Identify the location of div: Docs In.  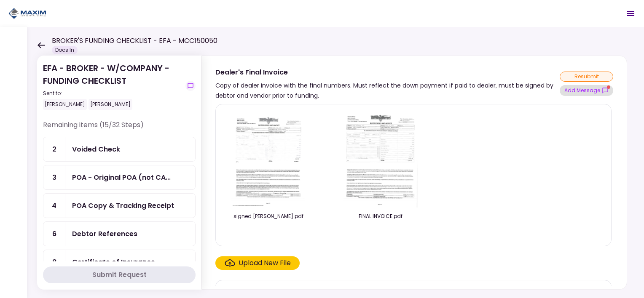
(65, 50).